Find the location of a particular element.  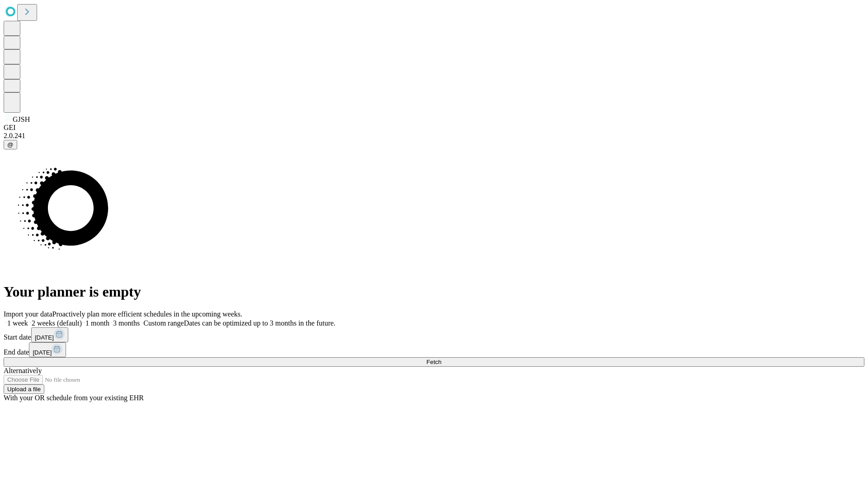

span: 1 month is located at coordinates (97, 322).